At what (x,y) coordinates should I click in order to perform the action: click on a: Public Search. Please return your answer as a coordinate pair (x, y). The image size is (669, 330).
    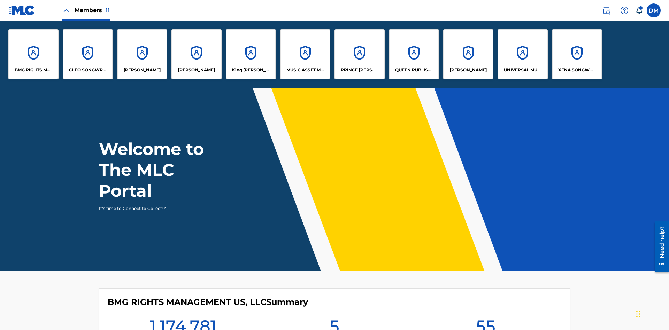
    Looking at the image, I should click on (607, 10).